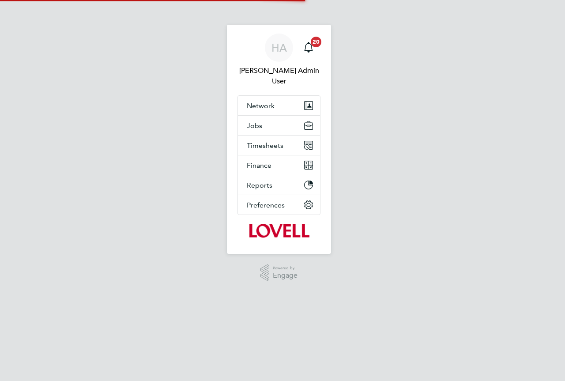 Image resolution: width=565 pixels, height=381 pixels. What do you see at coordinates (259, 165) in the screenshot?
I see `span: Finance` at bounding box center [259, 165].